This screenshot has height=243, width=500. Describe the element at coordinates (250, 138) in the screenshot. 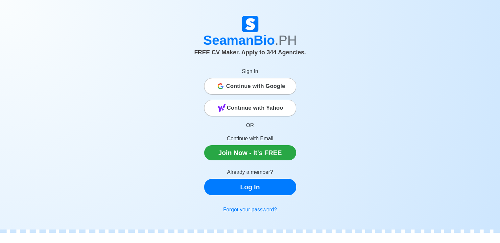

I see `p: Continue with Email` at that location.